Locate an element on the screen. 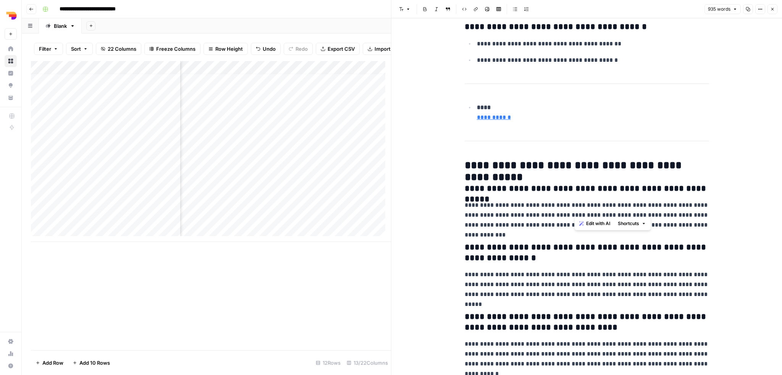 The height and width of the screenshot is (375, 782). span: Import CSV is located at coordinates (388, 49).